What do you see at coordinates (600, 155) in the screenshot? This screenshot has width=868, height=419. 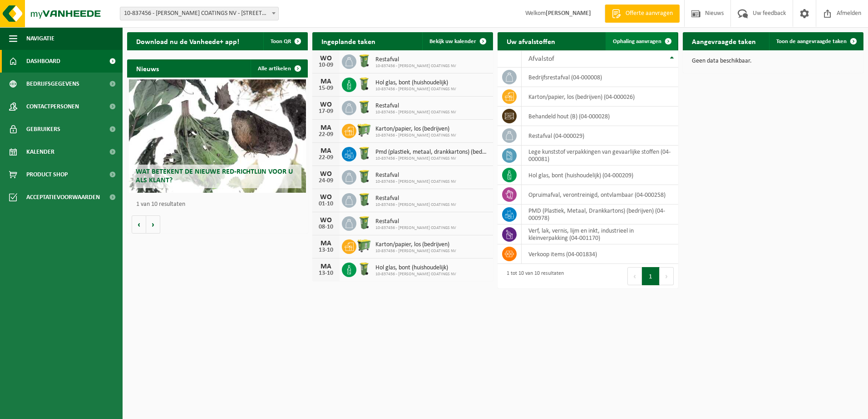 I see `td: lege kunststof verpakkingen van gevaarlijke stoffen (04-000081)` at bounding box center [600, 155].